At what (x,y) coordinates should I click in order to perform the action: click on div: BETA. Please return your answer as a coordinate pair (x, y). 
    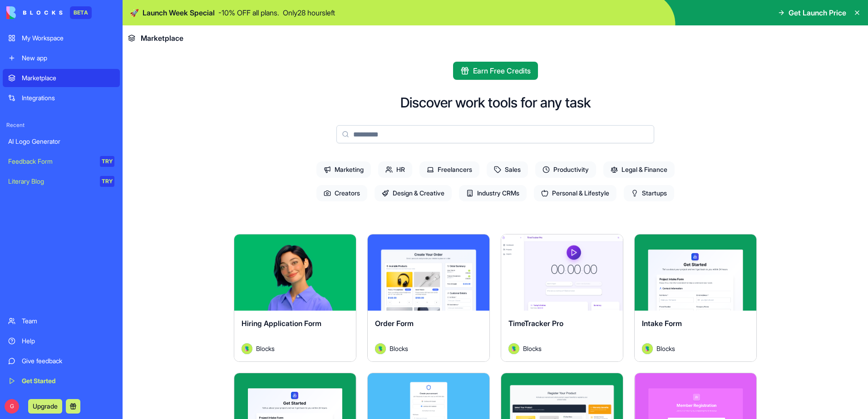
    Looking at the image, I should click on (81, 13).